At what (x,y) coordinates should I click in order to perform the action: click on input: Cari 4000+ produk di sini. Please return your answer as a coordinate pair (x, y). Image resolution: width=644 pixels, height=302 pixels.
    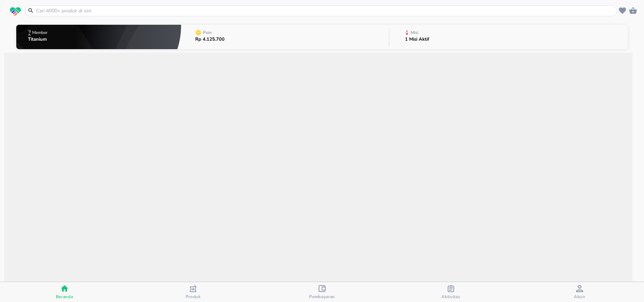
    Looking at the image, I should click on (326, 10).